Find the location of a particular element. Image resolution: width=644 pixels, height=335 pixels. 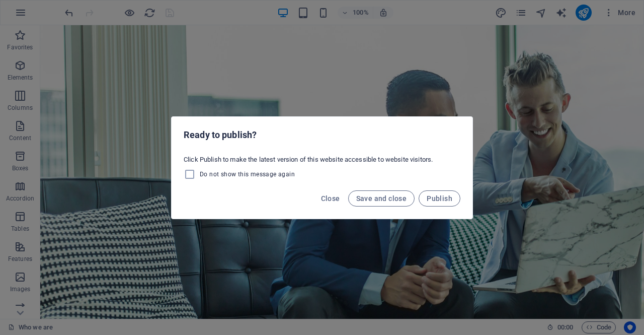

button: Close is located at coordinates (330, 198).